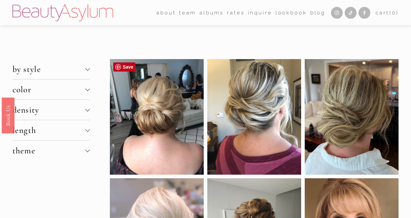  What do you see at coordinates (51, 69) in the screenshot?
I see `button: by style` at bounding box center [51, 69].